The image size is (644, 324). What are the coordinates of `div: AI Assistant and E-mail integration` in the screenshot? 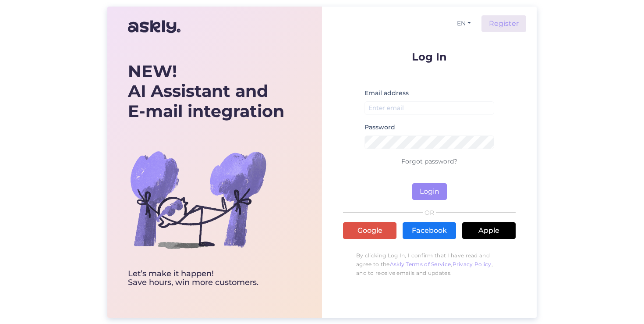 It's located at (206, 91).